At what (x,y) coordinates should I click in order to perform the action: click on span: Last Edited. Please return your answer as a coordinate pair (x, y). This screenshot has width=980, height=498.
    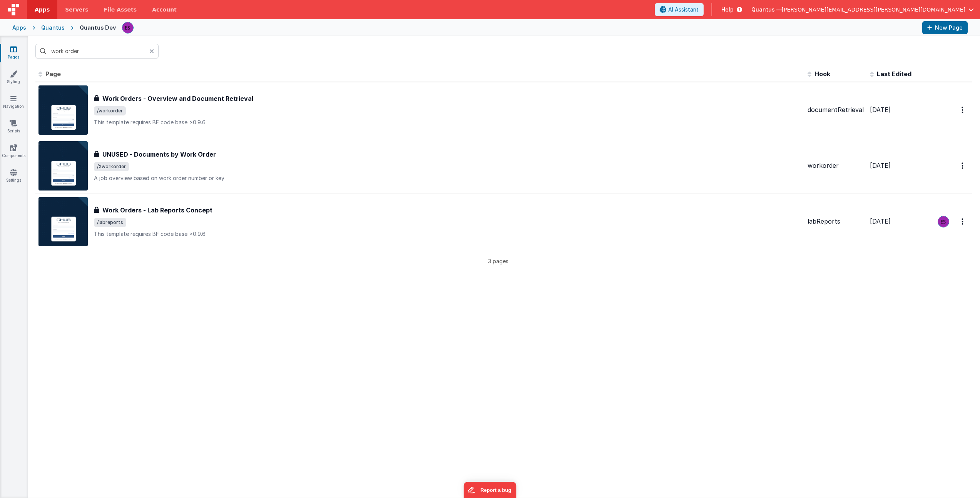
    Looking at the image, I should click on (894, 74).